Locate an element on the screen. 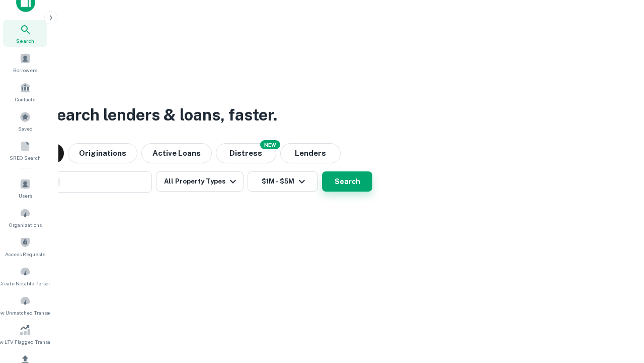 Image resolution: width=644 pixels, height=363 pixels. a: SREO Search is located at coordinates (25, 150).